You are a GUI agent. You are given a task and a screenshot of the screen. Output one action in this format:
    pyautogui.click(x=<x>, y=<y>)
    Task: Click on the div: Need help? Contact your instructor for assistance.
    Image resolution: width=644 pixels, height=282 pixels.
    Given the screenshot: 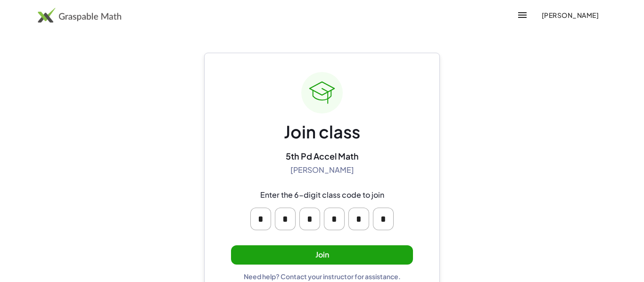 What is the action you would take?
    pyautogui.click(x=322, y=277)
    